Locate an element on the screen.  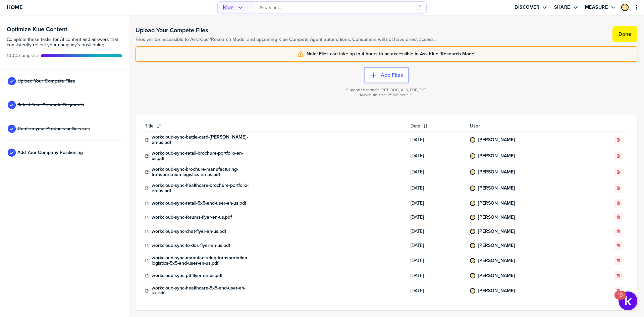
label: Discover is located at coordinates (527, 7).